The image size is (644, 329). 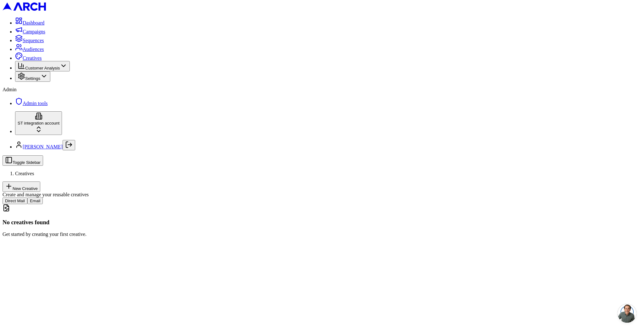 What do you see at coordinates (322, 234) in the screenshot?
I see `p: Get started by creating your first creative.` at bounding box center [322, 234].